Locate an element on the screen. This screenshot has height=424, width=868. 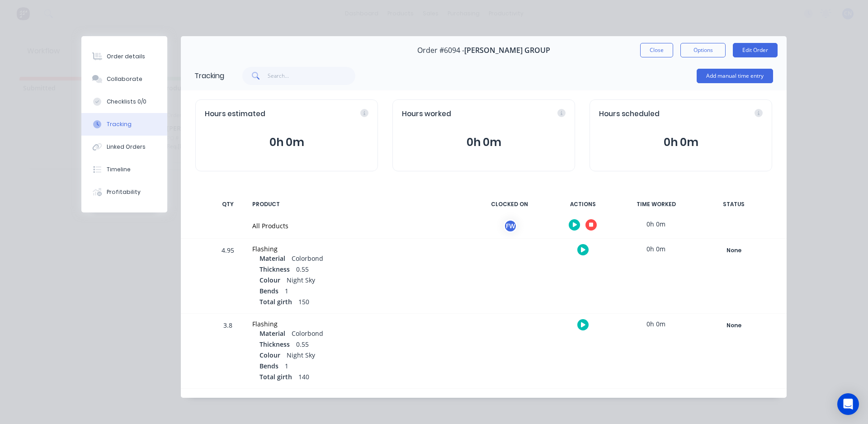
div: FW is located at coordinates (510, 226).